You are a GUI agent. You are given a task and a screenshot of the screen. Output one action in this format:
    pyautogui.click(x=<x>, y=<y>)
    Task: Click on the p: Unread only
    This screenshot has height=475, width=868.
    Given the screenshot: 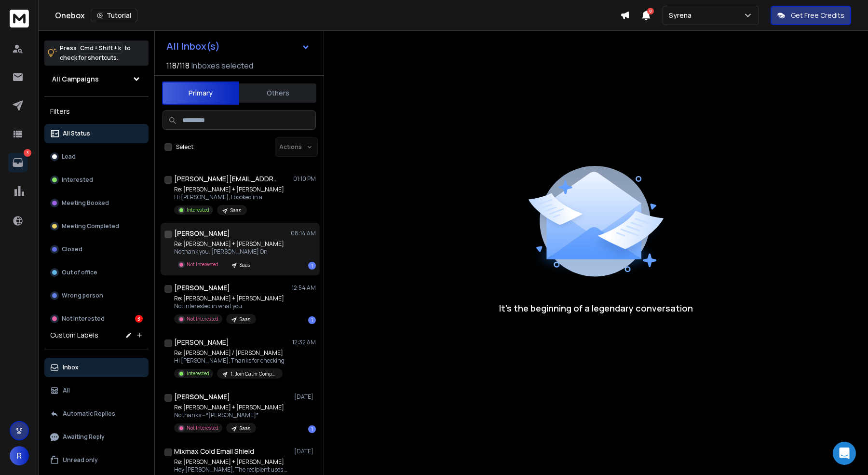 What is the action you would take?
    pyautogui.click(x=80, y=460)
    